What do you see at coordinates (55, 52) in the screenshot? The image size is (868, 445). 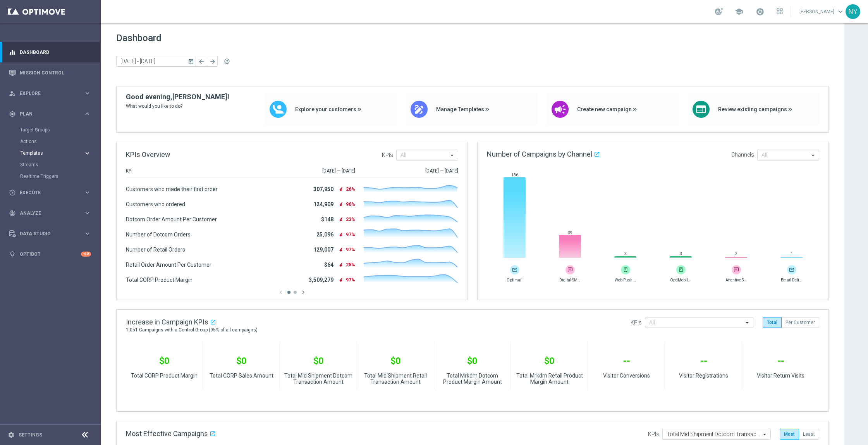 I see `a: Dashboard` at bounding box center [55, 52].